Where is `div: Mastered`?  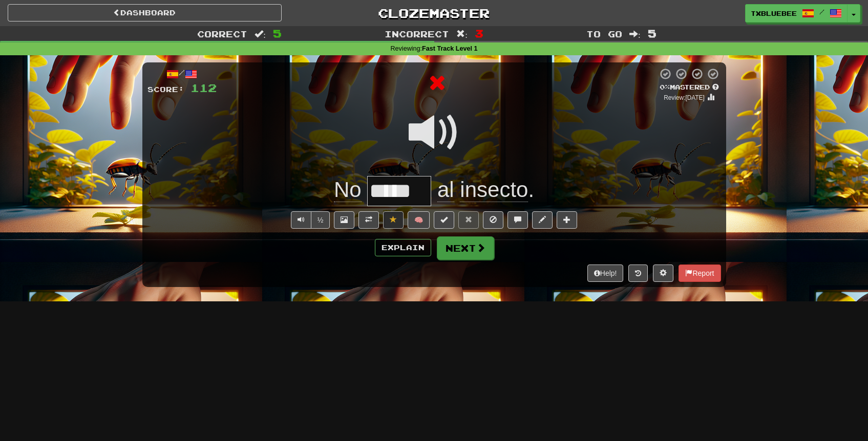 div: Mastered is located at coordinates (689, 88).